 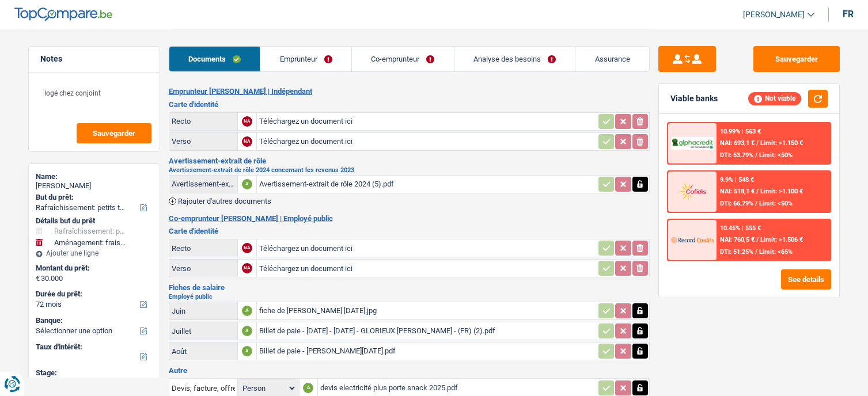 What do you see at coordinates (737, 240) in the screenshot?
I see `span: NAI: 760,5 €` at bounding box center [737, 240].